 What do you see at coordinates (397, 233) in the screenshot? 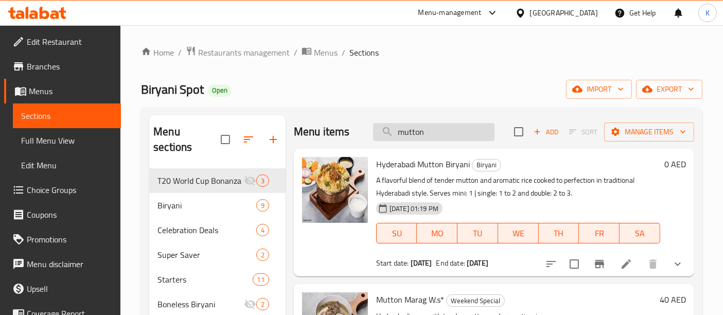
I see `span: SU` at bounding box center [397, 233].